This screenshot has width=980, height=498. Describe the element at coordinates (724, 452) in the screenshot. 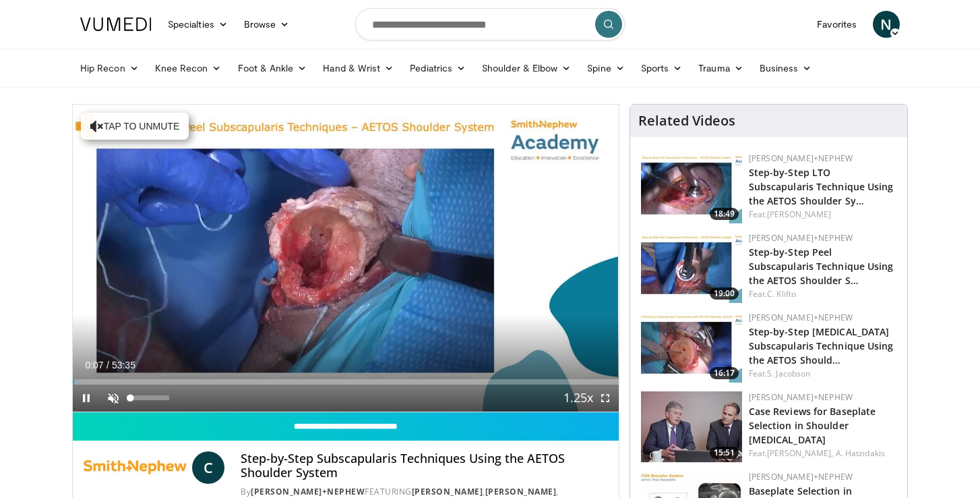

I see `span: 15:51` at that location.